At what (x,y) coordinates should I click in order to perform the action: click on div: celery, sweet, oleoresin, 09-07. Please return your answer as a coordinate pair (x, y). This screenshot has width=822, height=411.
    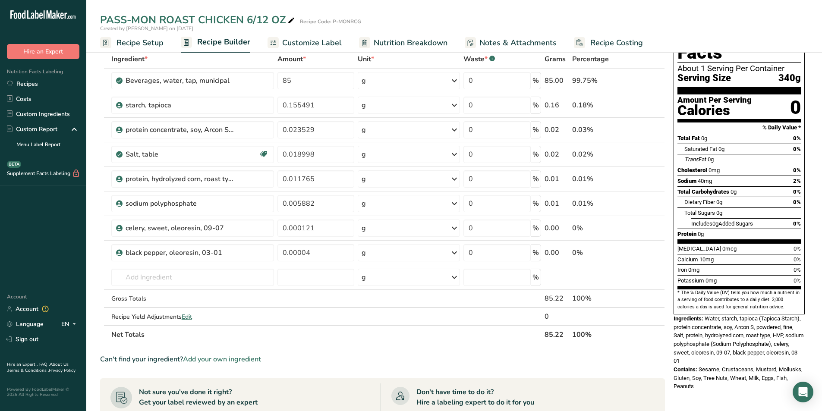
    Looking at the image, I should click on (179, 228).